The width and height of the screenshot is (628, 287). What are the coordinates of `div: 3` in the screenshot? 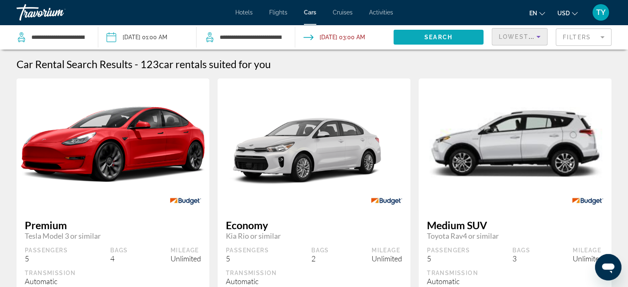 It's located at (521, 258).